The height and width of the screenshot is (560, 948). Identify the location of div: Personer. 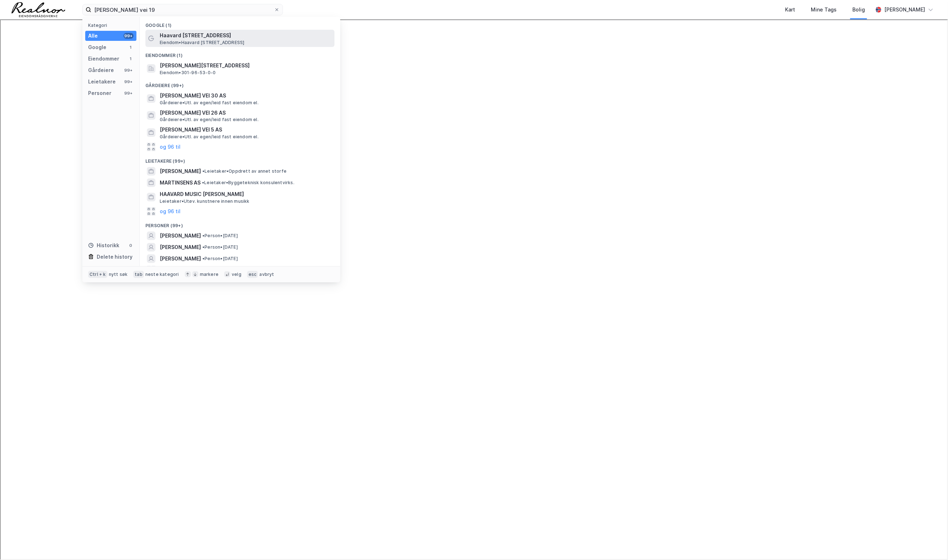
(99, 93).